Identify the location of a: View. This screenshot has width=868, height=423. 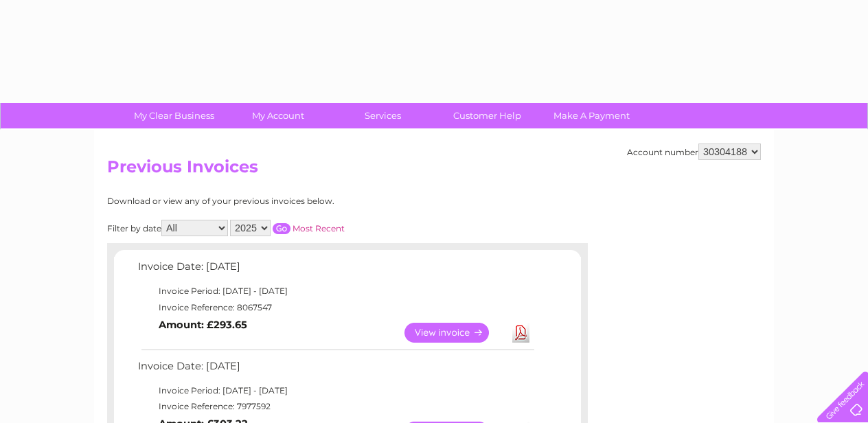
(454, 332).